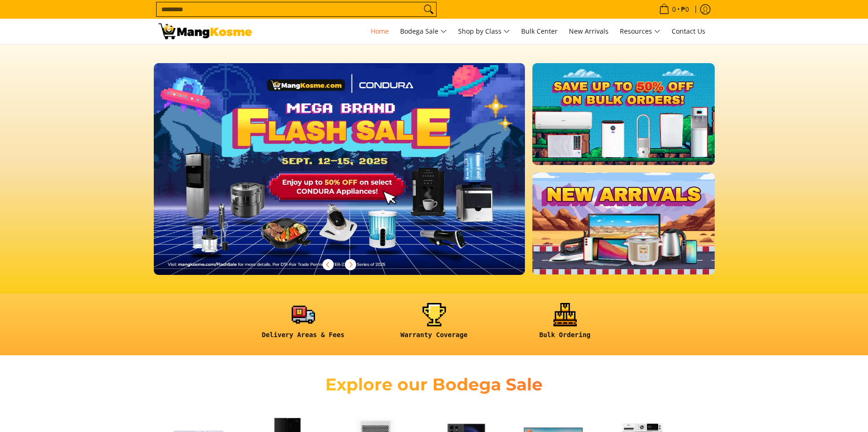 The height and width of the screenshot is (432, 868). Describe the element at coordinates (483, 32) in the screenshot. I see `a: Shop by Class` at that location.